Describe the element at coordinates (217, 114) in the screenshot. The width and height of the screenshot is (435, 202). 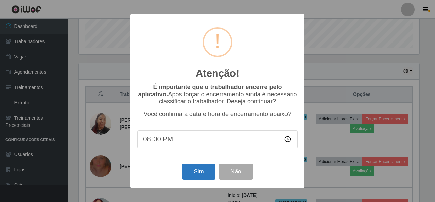
I see `p: Você confirma a data e hora de encerramento abaixo?` at that location.